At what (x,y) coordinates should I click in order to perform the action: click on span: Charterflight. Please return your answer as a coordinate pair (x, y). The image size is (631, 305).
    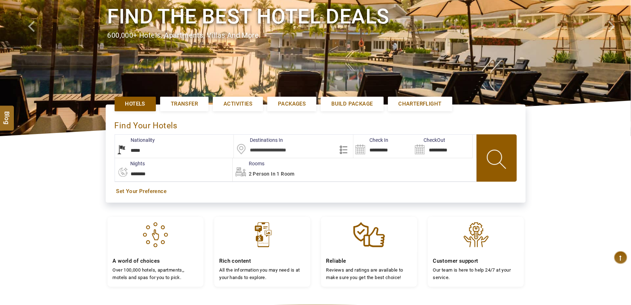
    Looking at the image, I should click on (420, 104).